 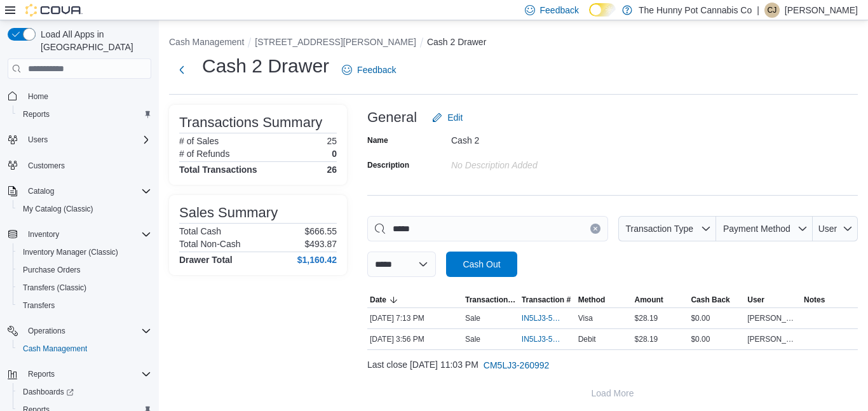 What do you see at coordinates (334, 154) in the screenshot?
I see `p: 0` at bounding box center [334, 154].